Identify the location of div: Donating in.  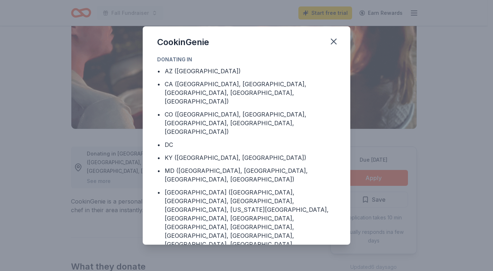
(247, 60).